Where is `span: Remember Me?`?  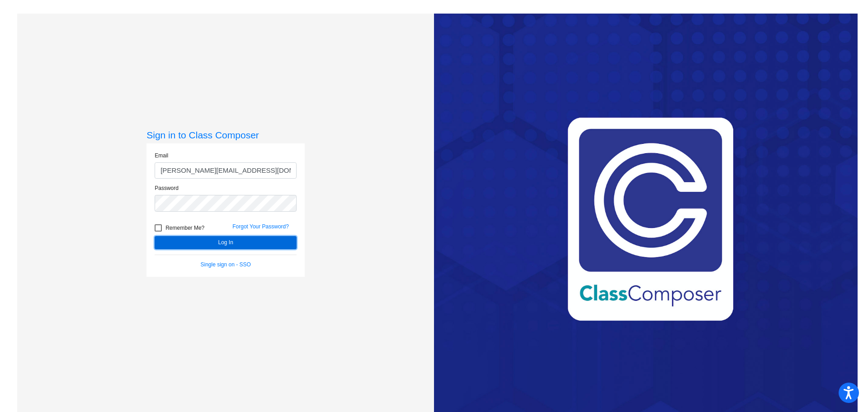
span: Remember Me? is located at coordinates (185, 228).